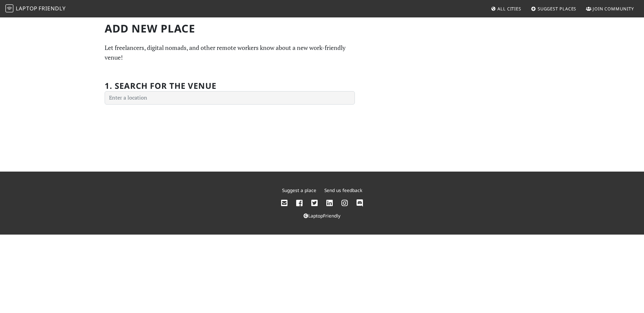 This screenshot has width=644, height=313. What do you see at coordinates (230, 29) in the screenshot?
I see `h1: Add new Place` at bounding box center [230, 29].